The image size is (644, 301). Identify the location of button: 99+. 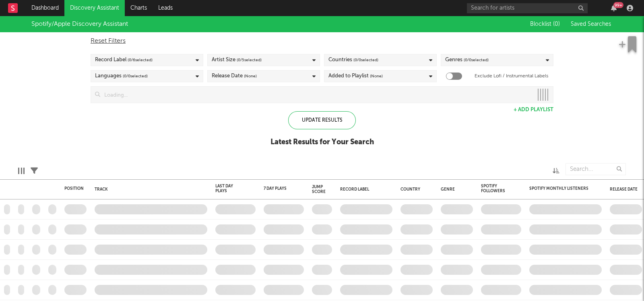
(614, 8).